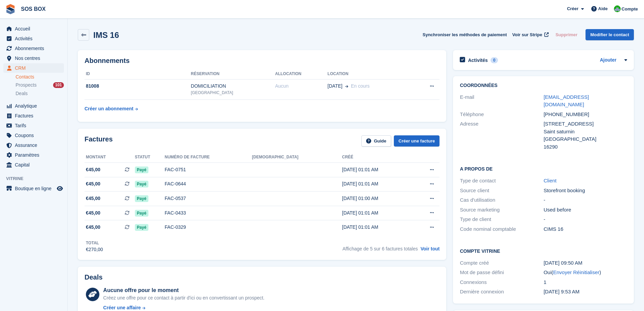 This screenshot has height=311, width=644. I want to click on th: Allocation, so click(301, 74).